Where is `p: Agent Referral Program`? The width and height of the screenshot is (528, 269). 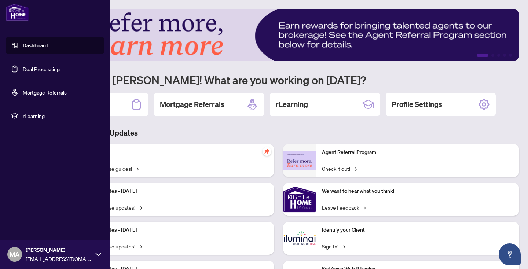 p: Agent Referral Program is located at coordinates (417, 152).